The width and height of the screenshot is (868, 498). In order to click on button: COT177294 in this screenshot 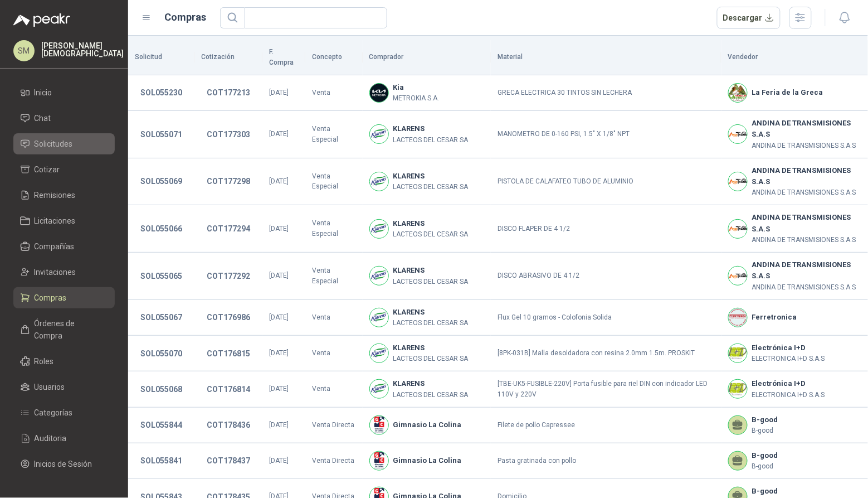, I will do `click(229, 229)`.